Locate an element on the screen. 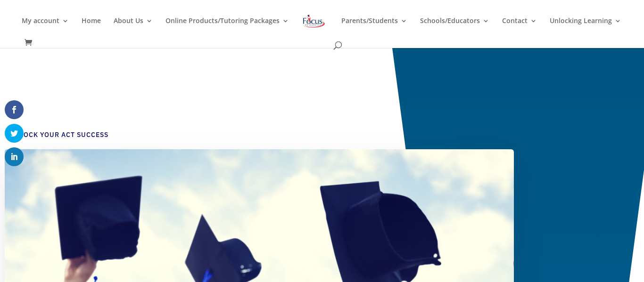 The width and height of the screenshot is (644, 282). a: Contact is located at coordinates (519, 28).